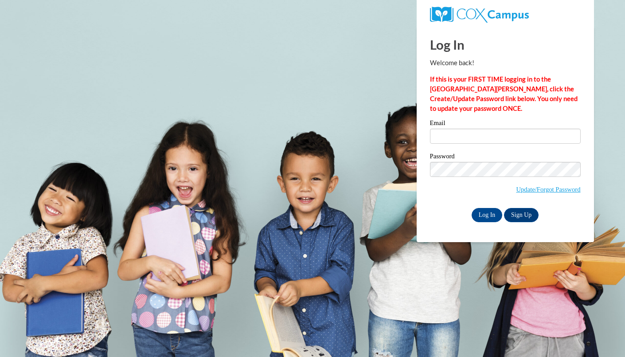  What do you see at coordinates (506, 63) in the screenshot?
I see `p: Welcome back!` at bounding box center [506, 63].